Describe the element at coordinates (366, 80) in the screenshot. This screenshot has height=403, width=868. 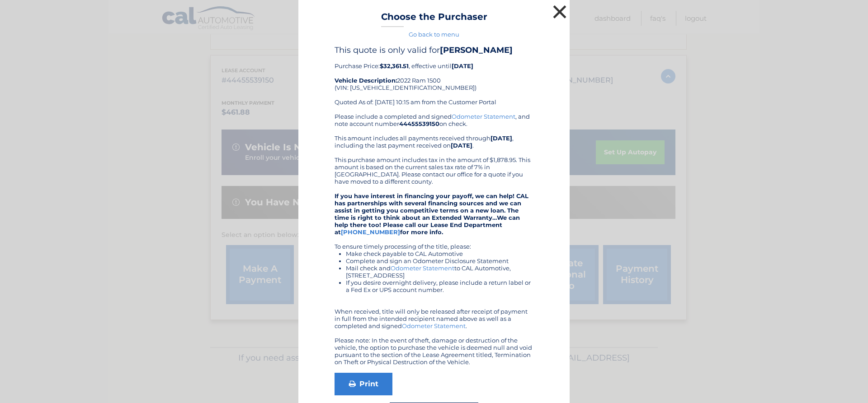
I see `strong: Vehicle Description:` at that location.